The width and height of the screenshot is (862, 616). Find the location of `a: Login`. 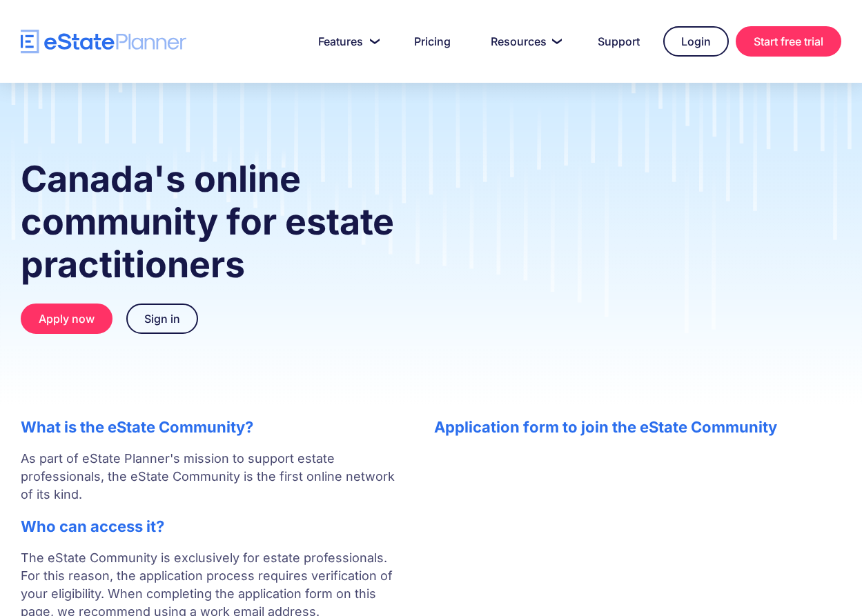

a: Login is located at coordinates (696, 41).